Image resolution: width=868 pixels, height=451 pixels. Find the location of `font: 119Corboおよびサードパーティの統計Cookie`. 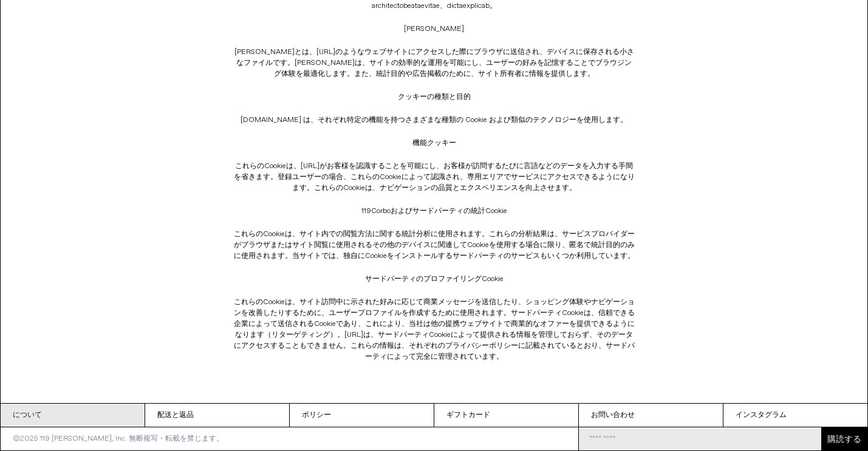

font: 119Corboおよびサードパーティの統計Cookie is located at coordinates (434, 211).